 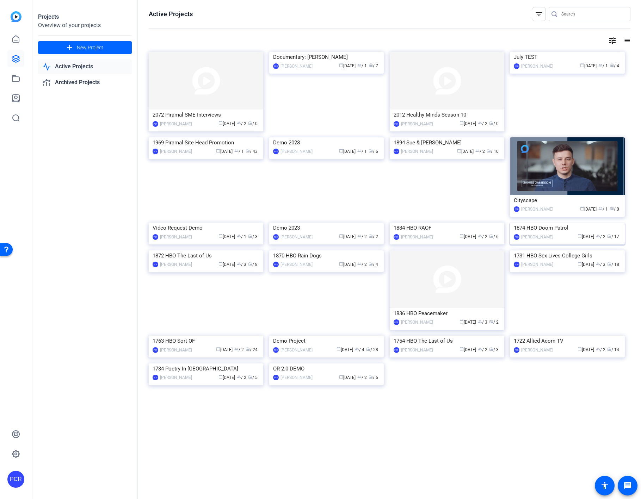 What do you see at coordinates (252, 350) in the screenshot?
I see `span: / 24` at bounding box center [252, 350].